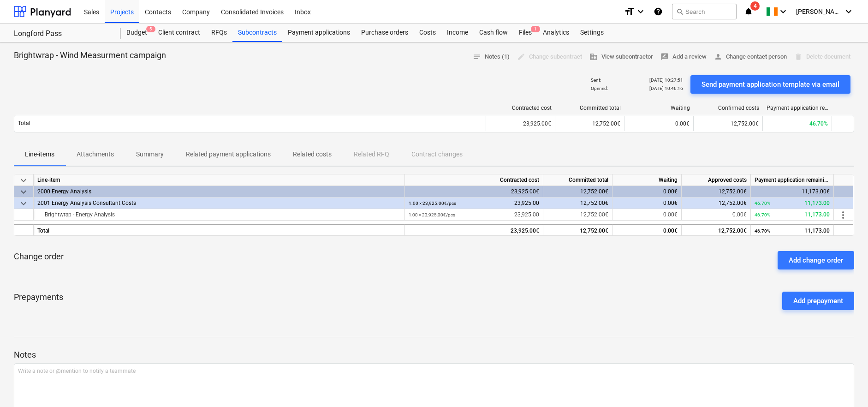 The image size is (868, 407). Describe the element at coordinates (680, 12) in the screenshot. I see `span: search` at that location.